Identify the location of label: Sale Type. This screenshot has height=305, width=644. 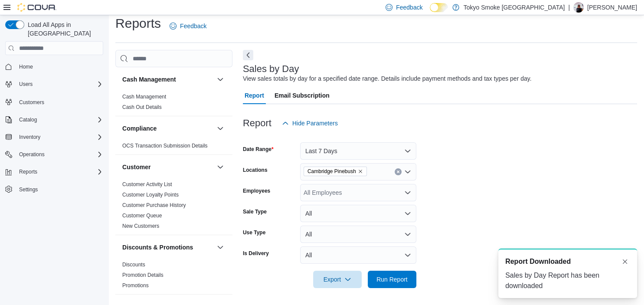
(254, 212).